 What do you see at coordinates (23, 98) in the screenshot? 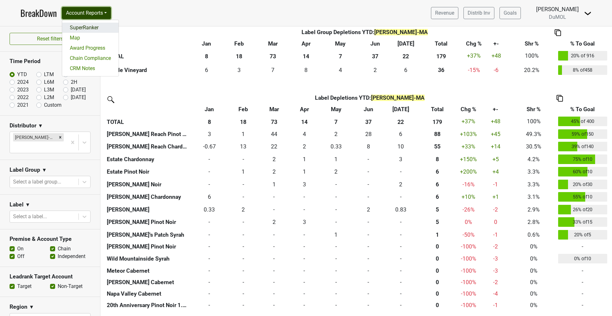
I see `label: 2022` at bounding box center [23, 98].